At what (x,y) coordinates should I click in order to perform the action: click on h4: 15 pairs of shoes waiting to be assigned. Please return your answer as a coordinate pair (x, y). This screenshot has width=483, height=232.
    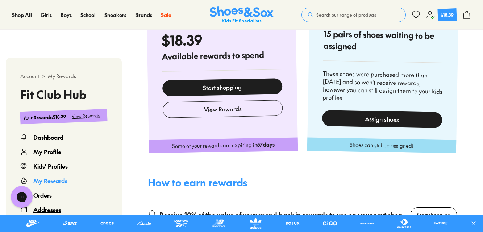
    Looking at the image, I should click on (383, 41).